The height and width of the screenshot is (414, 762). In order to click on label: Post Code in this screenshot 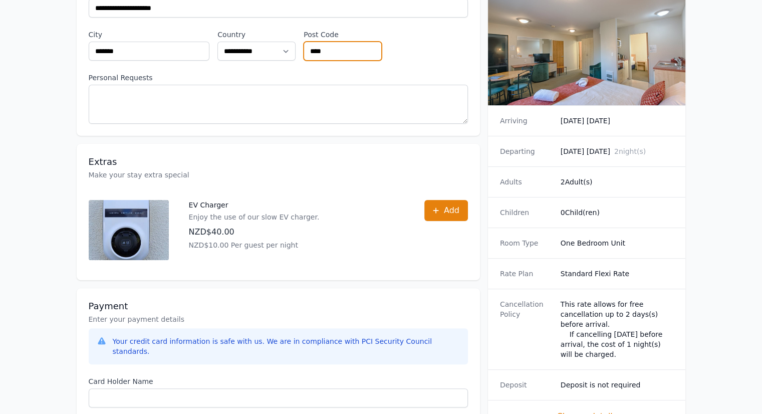, I will do `click(343, 35)`.